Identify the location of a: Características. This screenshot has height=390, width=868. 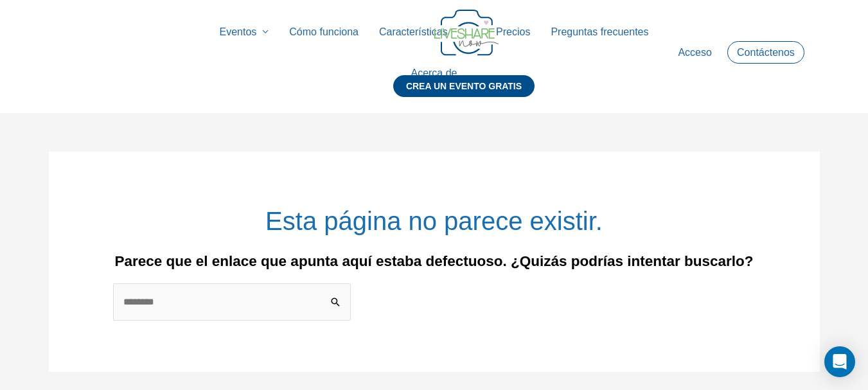
(413, 32).